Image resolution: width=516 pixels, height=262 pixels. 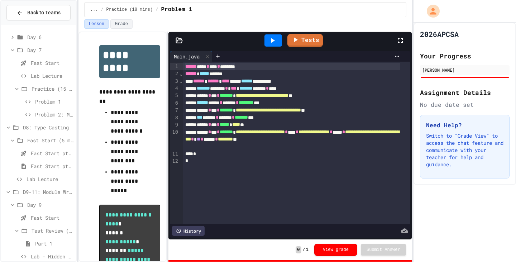 What do you see at coordinates (174, 67) in the screenshot?
I see `div: 1` at bounding box center [174, 67].